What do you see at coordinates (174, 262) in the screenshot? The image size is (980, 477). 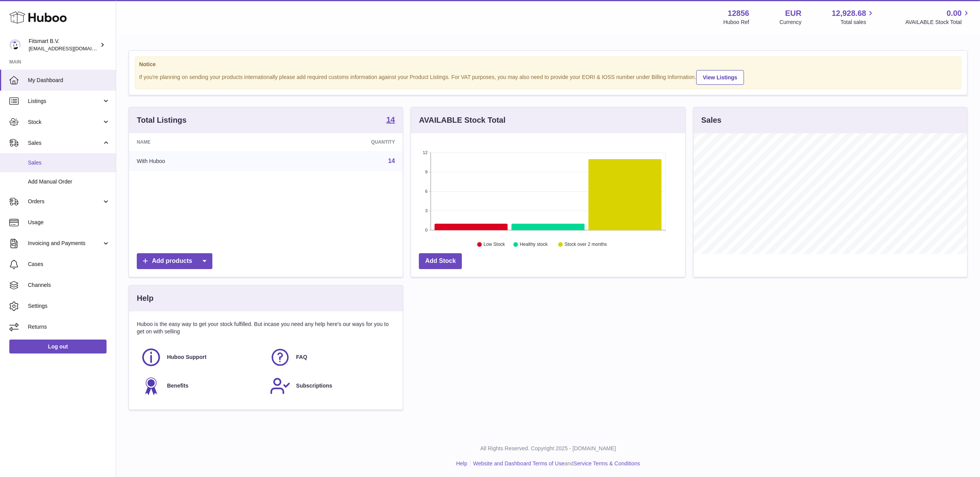 I see `a: Add products` at bounding box center [174, 262].